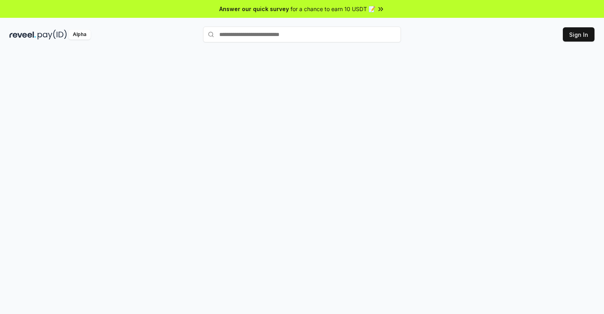 This screenshot has width=604, height=314. Describe the element at coordinates (80, 34) in the screenshot. I see `div: Alpha` at that location.